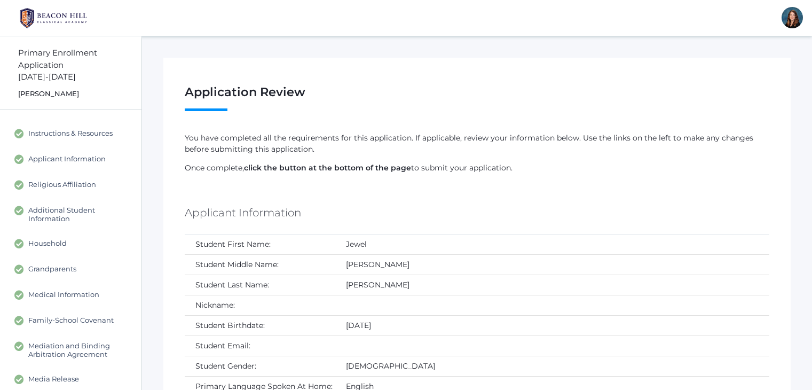  What do you see at coordinates (80, 59) in the screenshot?
I see `div: Primary Enrollment Application` at bounding box center [80, 59].